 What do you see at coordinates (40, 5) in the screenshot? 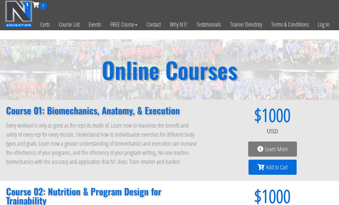
I see `a: 0` at bounding box center [40, 5].